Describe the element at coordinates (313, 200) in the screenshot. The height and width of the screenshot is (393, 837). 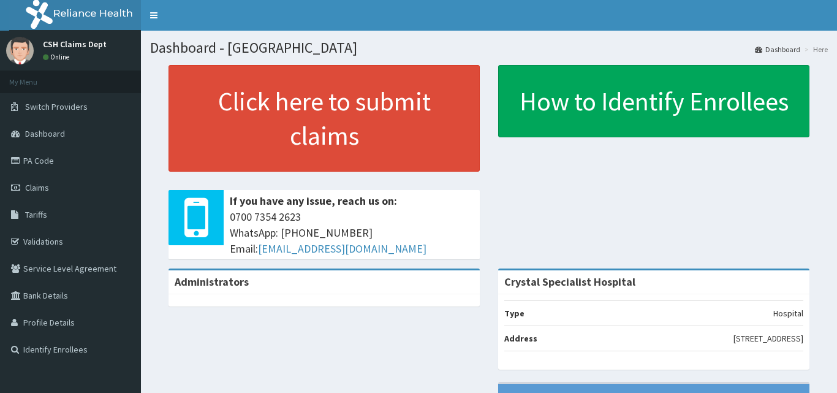
I see `b: If you have any issue, reach us on:` at that location.